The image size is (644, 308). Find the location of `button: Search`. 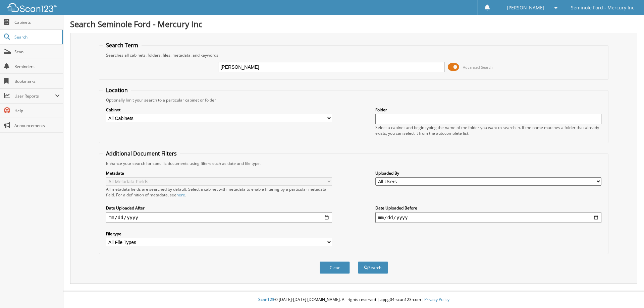

button: Search is located at coordinates (373, 268).